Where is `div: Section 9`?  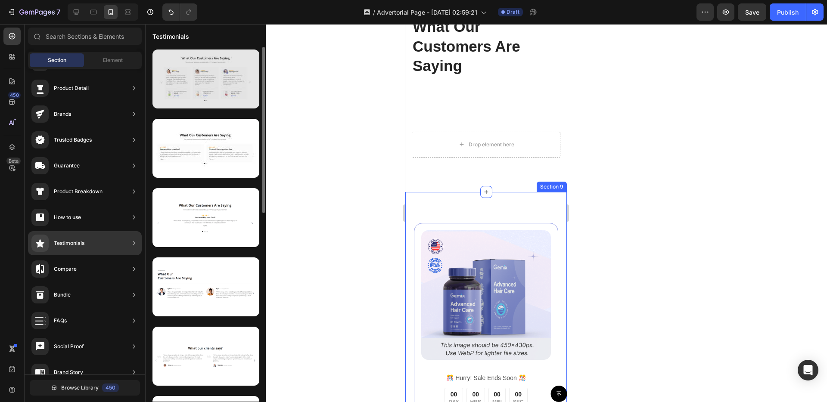 div: Section 9 is located at coordinates (146, 163).